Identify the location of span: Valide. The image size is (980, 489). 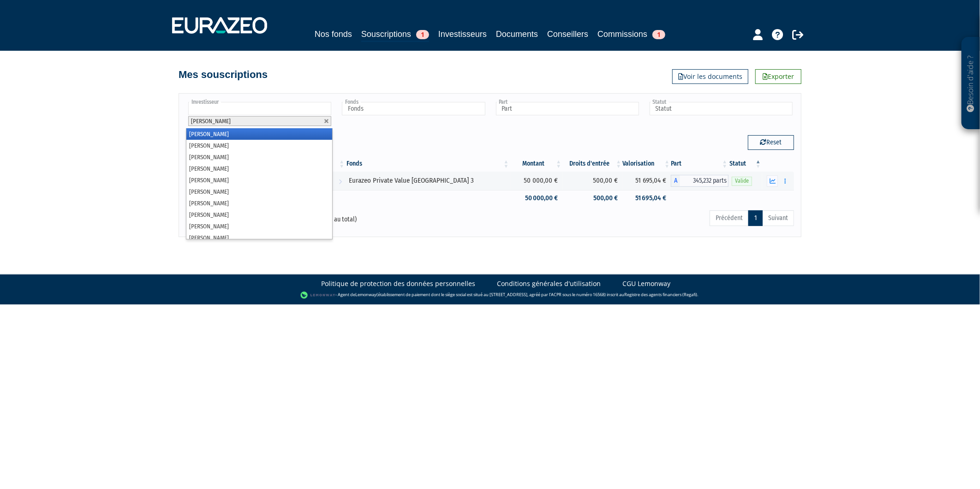
(742, 180).